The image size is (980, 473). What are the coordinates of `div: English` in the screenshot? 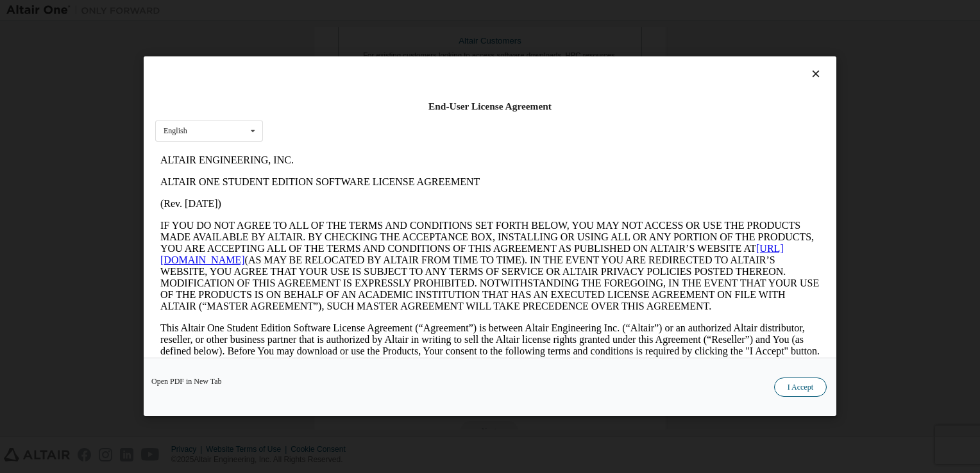 It's located at (175, 131).